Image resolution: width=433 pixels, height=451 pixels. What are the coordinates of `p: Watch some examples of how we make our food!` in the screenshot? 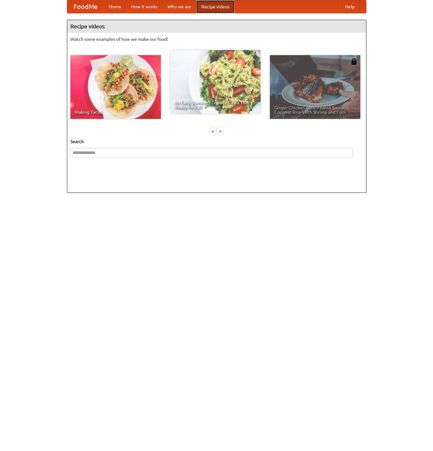 It's located at (217, 39).